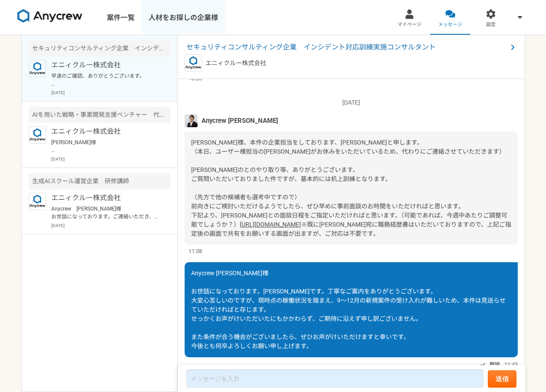 The height and width of the screenshot is (392, 546). What do you see at coordinates (105, 80) in the screenshot?
I see `p: 早速のご確認、ありがとうございます。 本件、9〜12月全体でのご稼働が32h程度になる想定ですが（月にすると5〜10h程度かと思われます）、それでも、やはりご対応としては難しいでしょうか？ ※念...` at bounding box center [105, 80].